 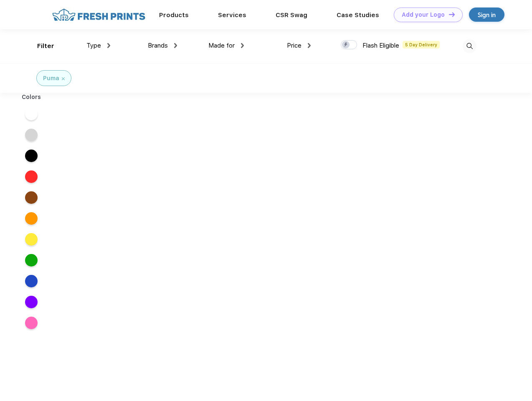 I want to click on img: DT, so click(x=452, y=14).